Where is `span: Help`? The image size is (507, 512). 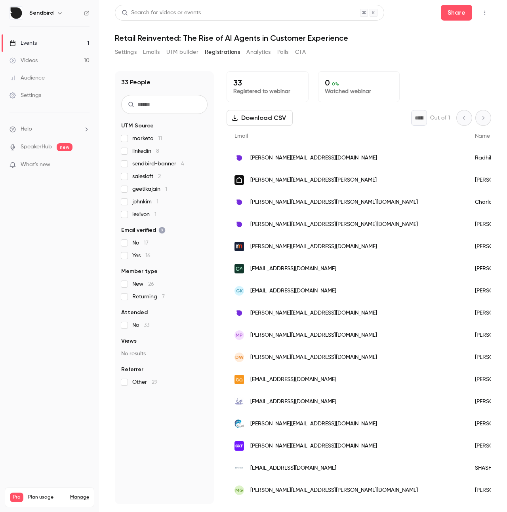 span: Help is located at coordinates (26, 129).